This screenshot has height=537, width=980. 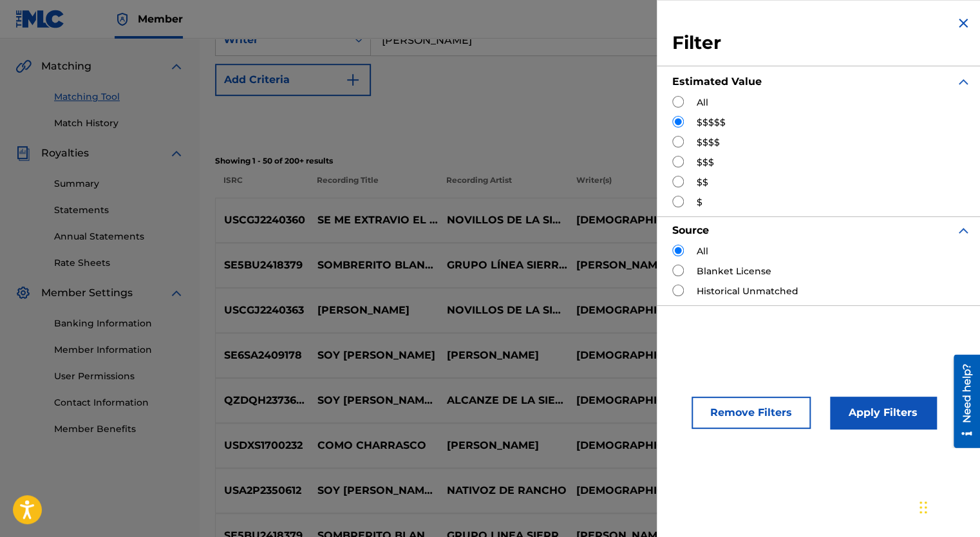 What do you see at coordinates (119, 376) in the screenshot?
I see `a: User Permissions` at bounding box center [119, 376].